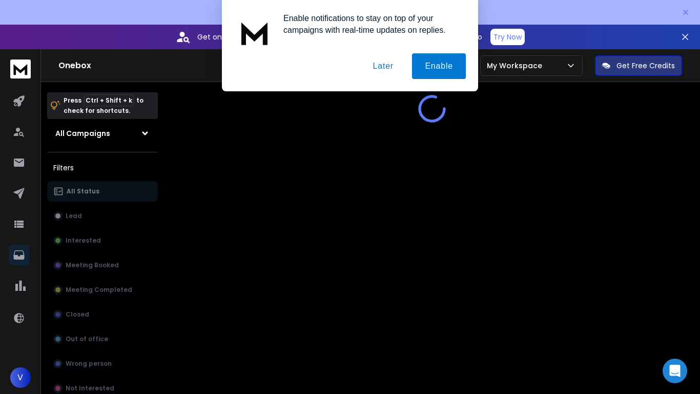  Describe the element at coordinates (103, 133) in the screenshot. I see `button: All Campaigns` at that location.